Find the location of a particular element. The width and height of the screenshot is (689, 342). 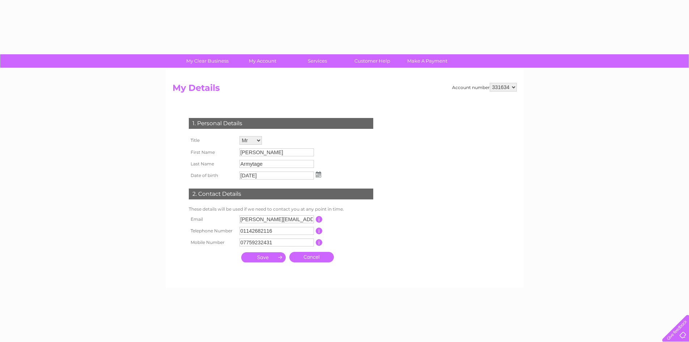

th: Telephone Number is located at coordinates (212, 231).